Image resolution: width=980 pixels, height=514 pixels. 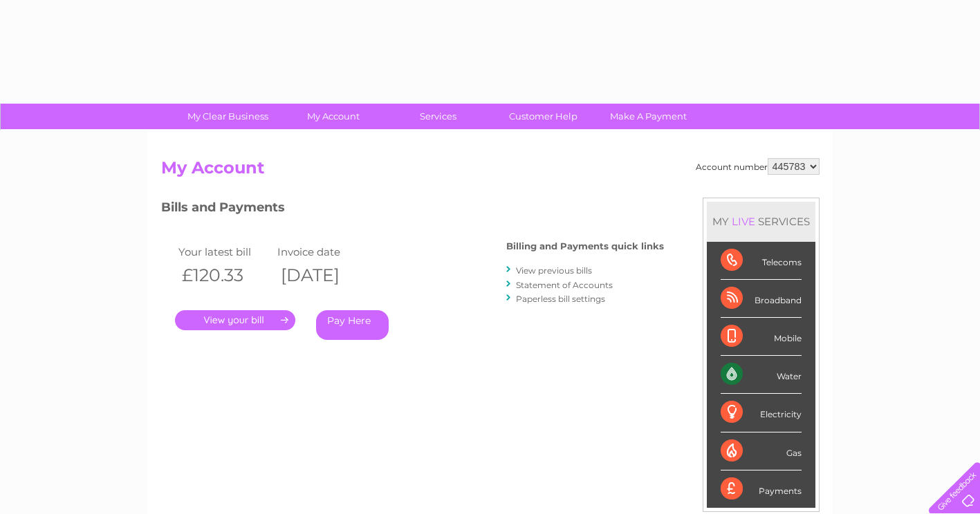 I want to click on div: Telecoms, so click(x=760, y=260).